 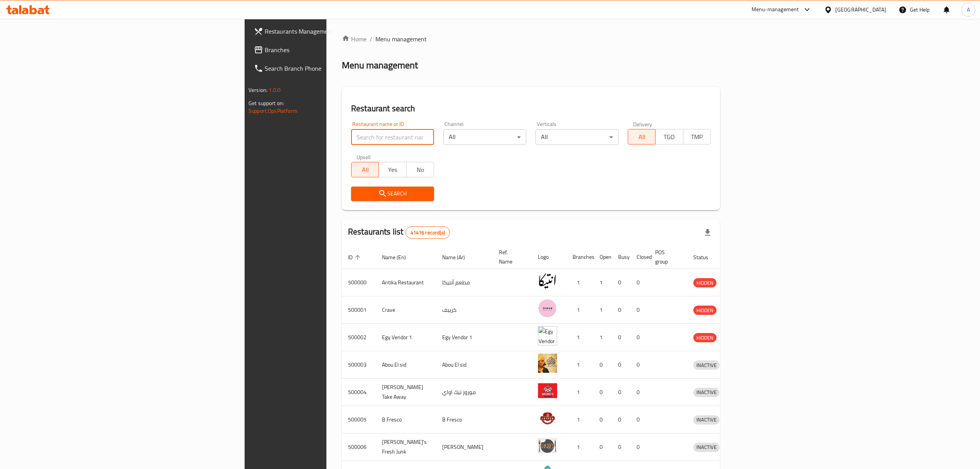 What do you see at coordinates (640, 257) in the screenshot?
I see `th: Closed` at bounding box center [640, 257].